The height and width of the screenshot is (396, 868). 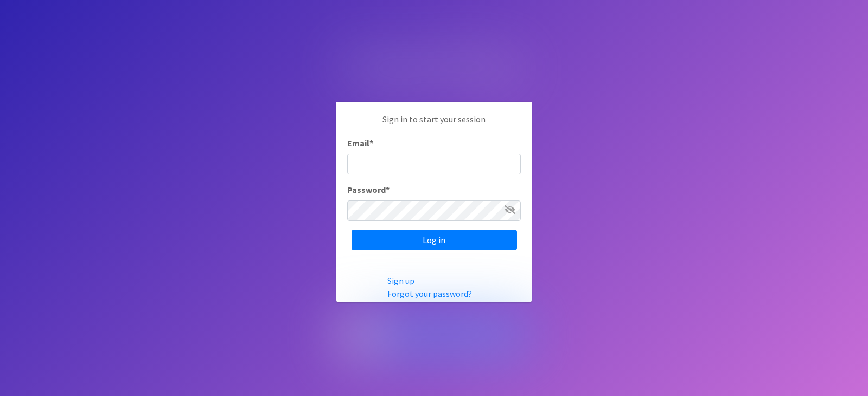 What do you see at coordinates (434, 66) in the screenshot?
I see `img: Human Essentials` at bounding box center [434, 66].